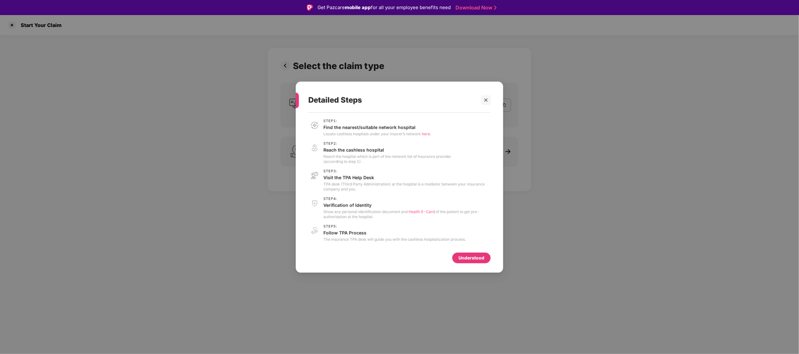  What do you see at coordinates (387, 143) in the screenshot?
I see `span: Step 2 :` at bounding box center [387, 143].